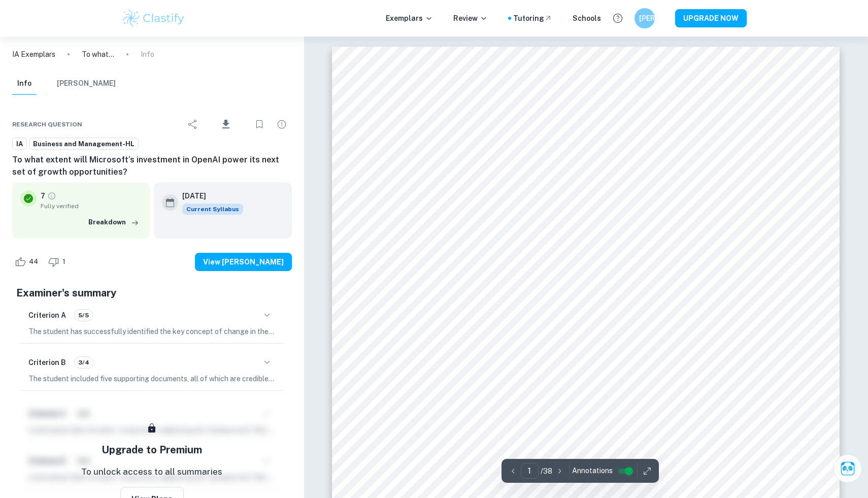 The width and height of the screenshot is (868, 498). I want to click on div: Bookmark, so click(260, 124).